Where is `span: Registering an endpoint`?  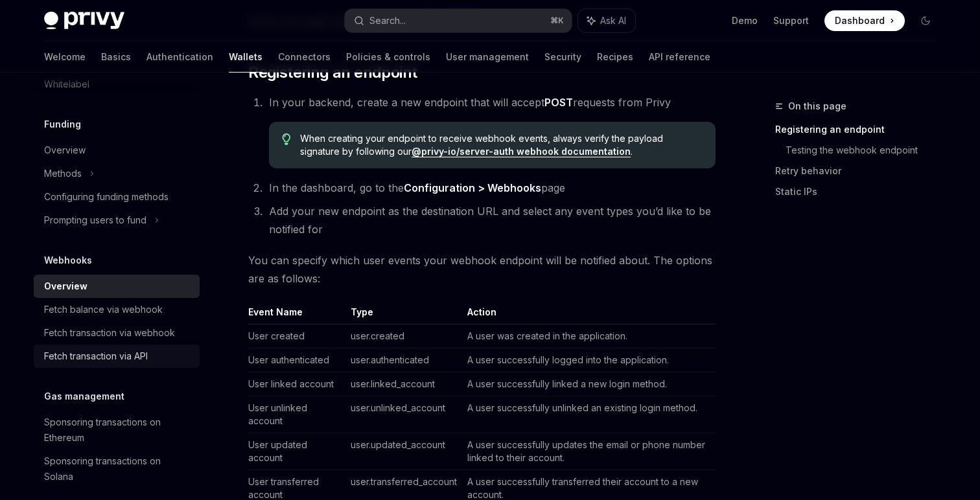
span: Registering an endpoint is located at coordinates (332, 73).